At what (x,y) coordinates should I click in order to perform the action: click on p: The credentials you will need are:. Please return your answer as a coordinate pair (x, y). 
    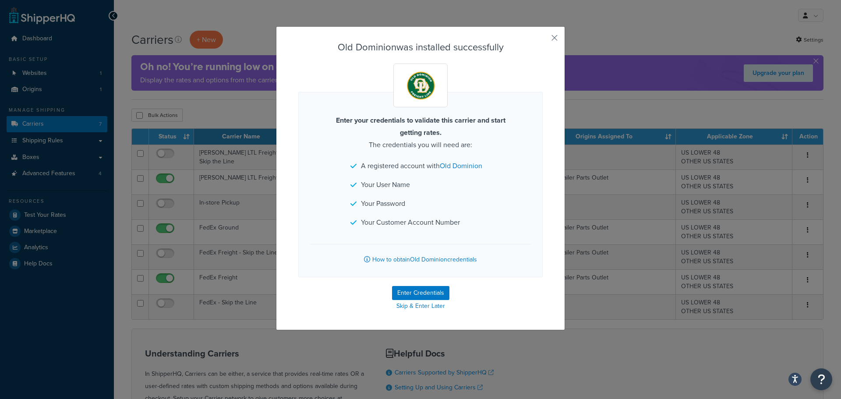
    Looking at the image, I should click on (421, 133).